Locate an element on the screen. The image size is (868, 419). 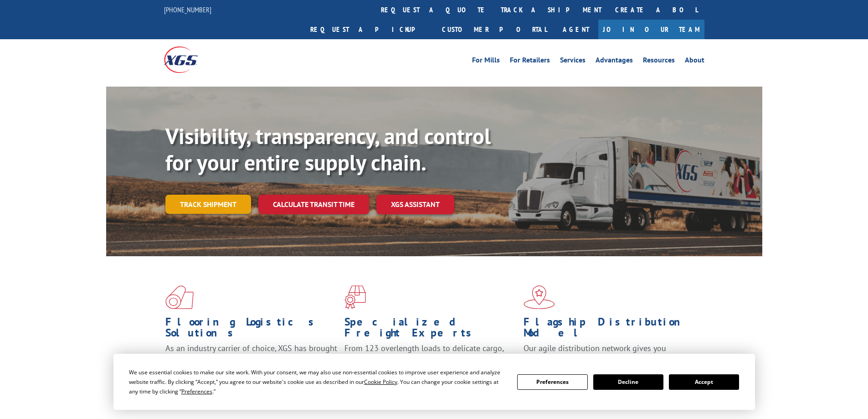
span: As an industry carrier of choice, XGS has brought innovation and dedication to flooring logistics... is located at coordinates (251, 359).